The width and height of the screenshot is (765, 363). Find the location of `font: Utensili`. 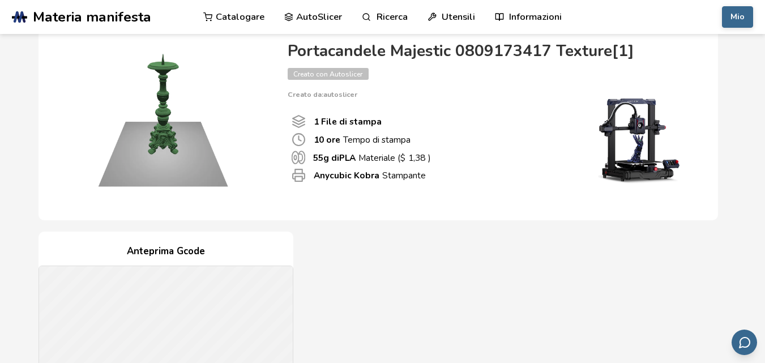

font: Utensili is located at coordinates (458, 16).